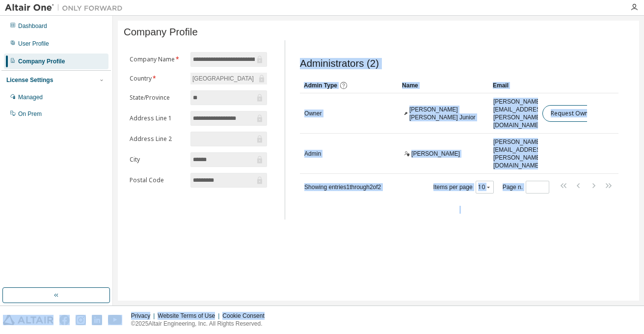 The height and width of the screenshot is (334, 644). Describe the element at coordinates (201, 324) in the screenshot. I see `p: © 2025 Altair Engineering, Inc. All Rights Reserved.` at that location.